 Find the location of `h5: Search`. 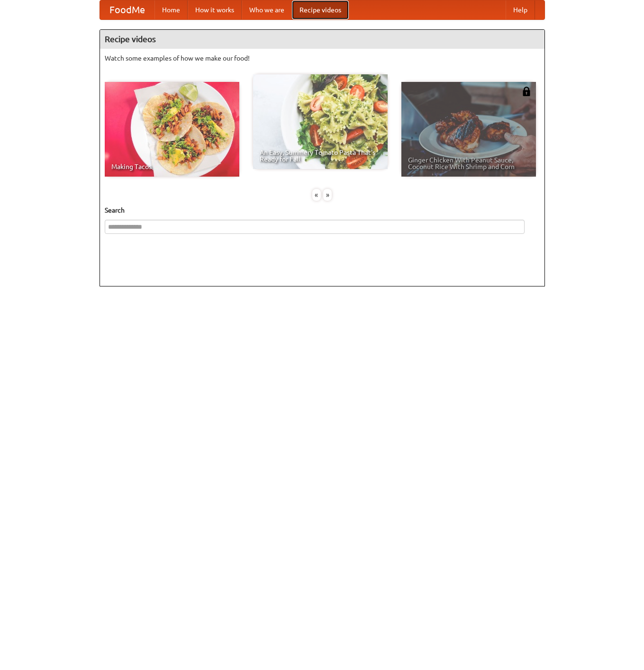

h5: Search is located at coordinates (322, 210).